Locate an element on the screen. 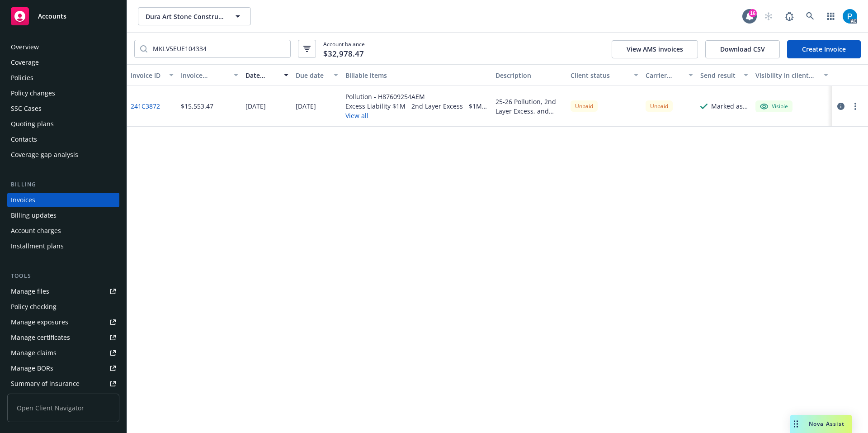 The width and height of the screenshot is (868, 433). a: 241C3872 is located at coordinates (145, 106).